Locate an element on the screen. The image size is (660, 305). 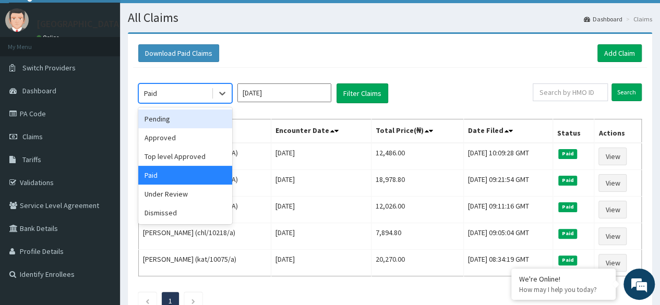
a: Dashboard is located at coordinates (603, 19).